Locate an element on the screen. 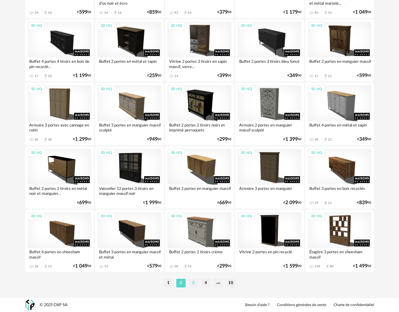 This screenshot has height=312, width=399. a: 3D HQ Armoire 2 portes en manguier massif sculpté €1 39900 is located at coordinates (269, 114).